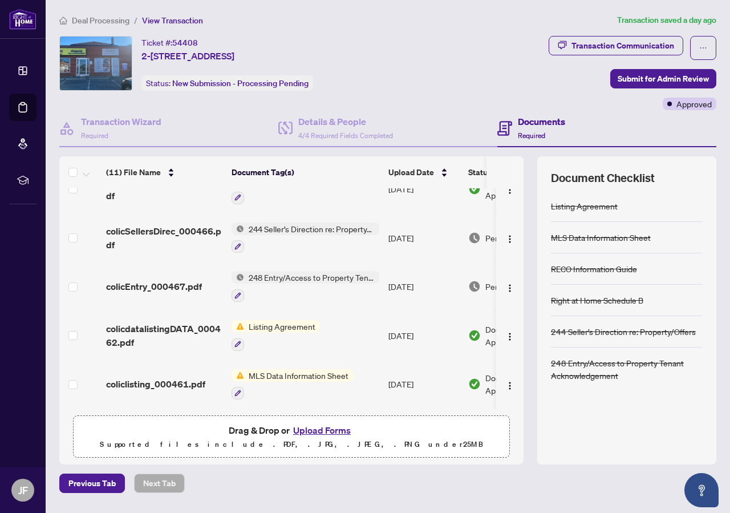  Describe the element at coordinates (92, 483) in the screenshot. I see `button: Previous Tab` at that location.